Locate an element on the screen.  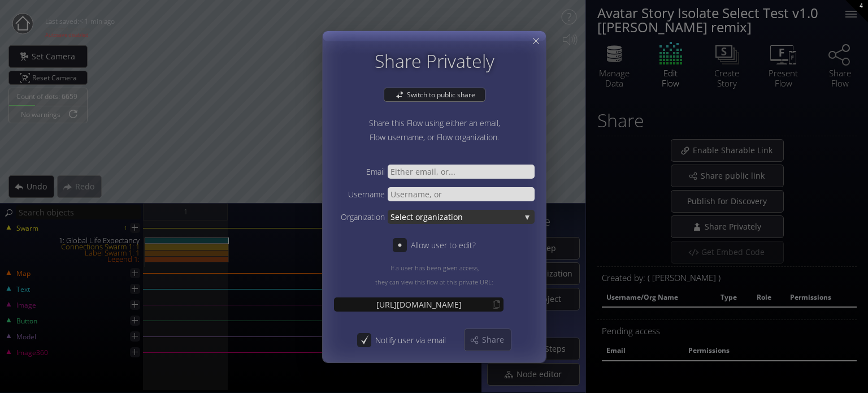
h2: Share Privately is located at coordinates (434, 61).